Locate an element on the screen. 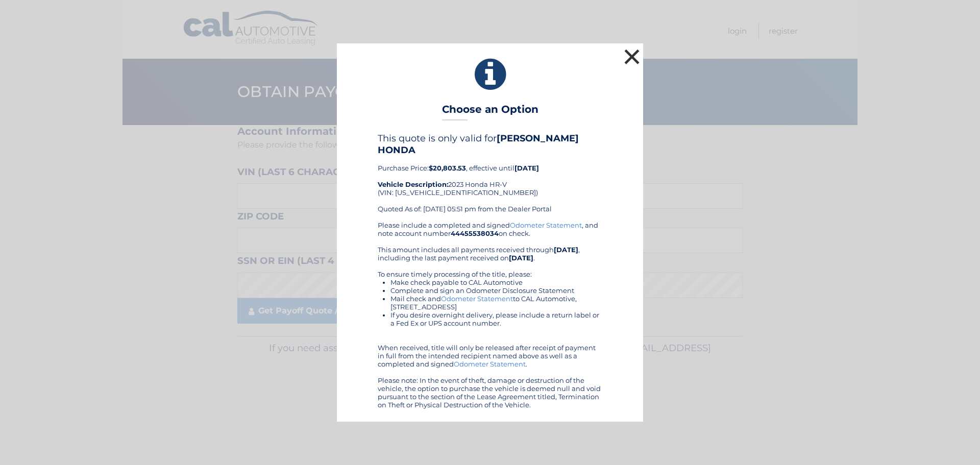 The height and width of the screenshot is (465, 980). li: Make check payable to CAL Automotive is located at coordinates (496, 282).